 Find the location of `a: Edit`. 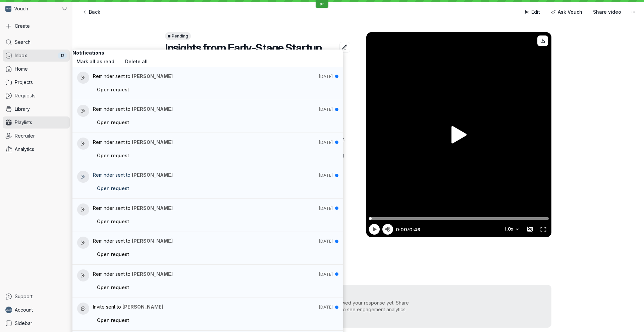

a: Edit is located at coordinates (532, 12).